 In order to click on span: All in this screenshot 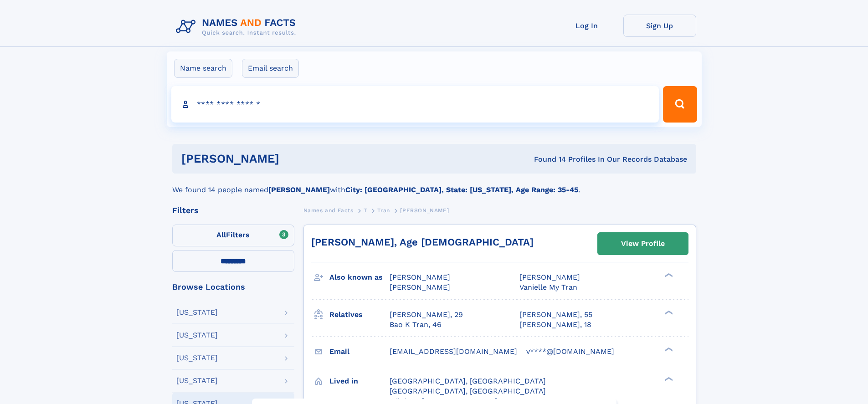, I will do `click(221, 234)`.